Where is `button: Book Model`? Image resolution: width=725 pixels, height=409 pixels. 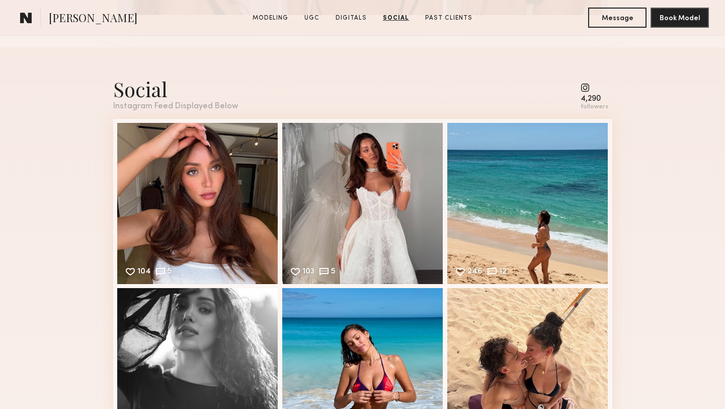
button: Book Model is located at coordinates (680, 18).